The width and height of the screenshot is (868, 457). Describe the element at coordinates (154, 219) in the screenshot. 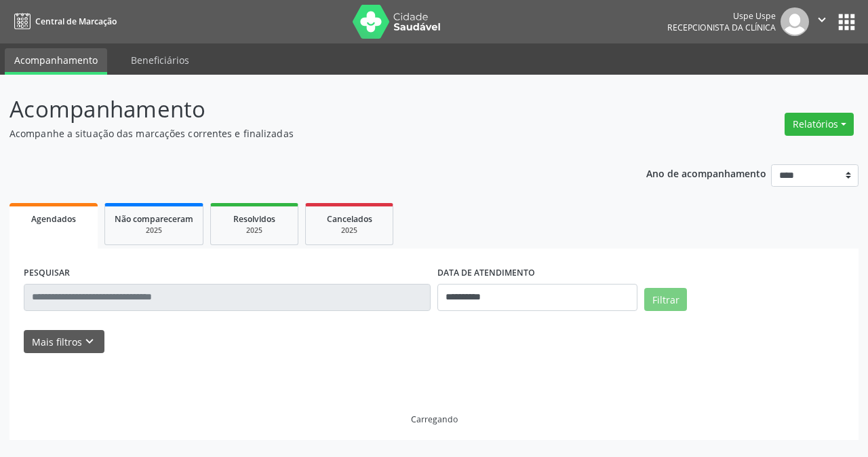

I see `span: Não compareceram` at that location.